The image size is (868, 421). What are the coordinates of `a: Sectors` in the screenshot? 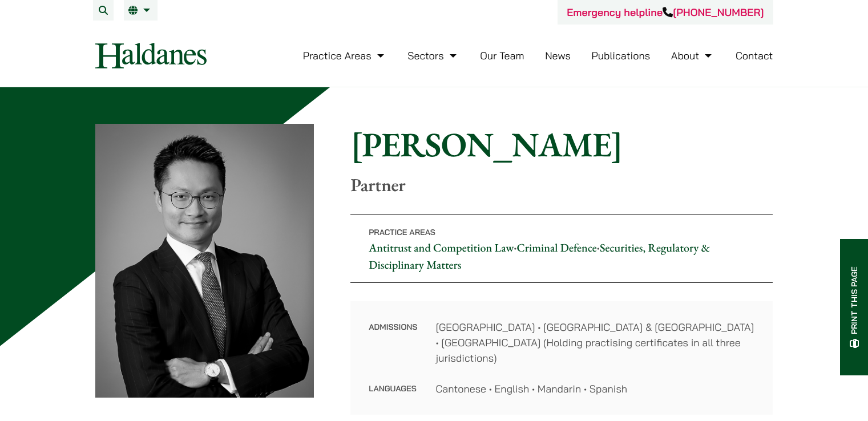 It's located at (433, 56).